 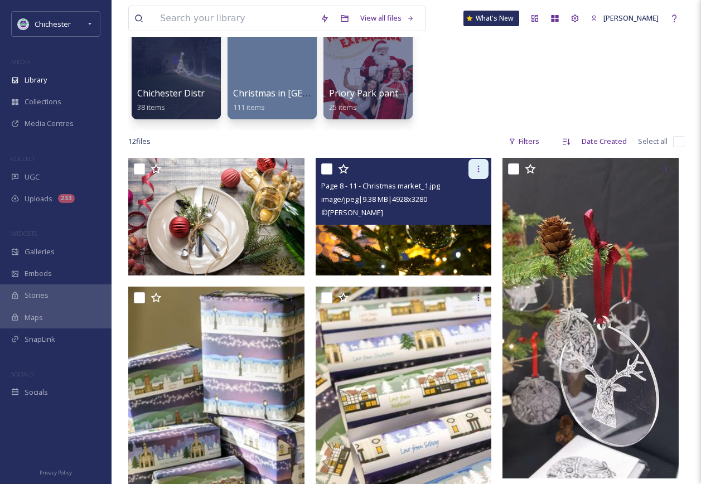 I want to click on span: Page 8 - 11 - Christmas market_1.jpg, so click(x=381, y=186).